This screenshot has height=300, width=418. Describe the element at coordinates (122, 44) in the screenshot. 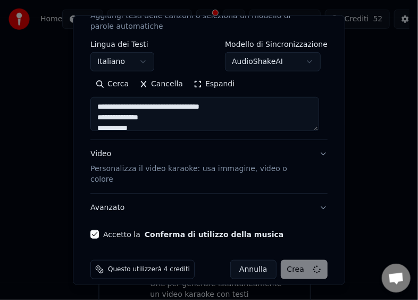

I see `label: Lingua dei Testi` at that location.